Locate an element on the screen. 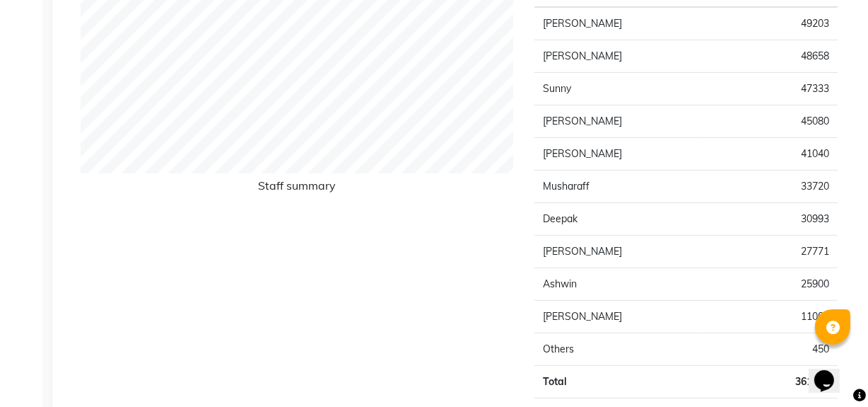 This screenshot has height=407, width=868. td: 47333 is located at coordinates (770, 89).